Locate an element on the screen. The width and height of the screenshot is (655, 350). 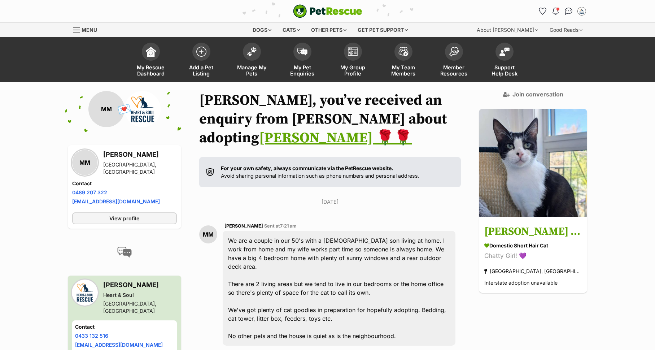
img: chat-41dd97257d64d25036548639549fe6c8038ab92f7586957e7f3b1b290dea8141.svg is located at coordinates (568, 11).